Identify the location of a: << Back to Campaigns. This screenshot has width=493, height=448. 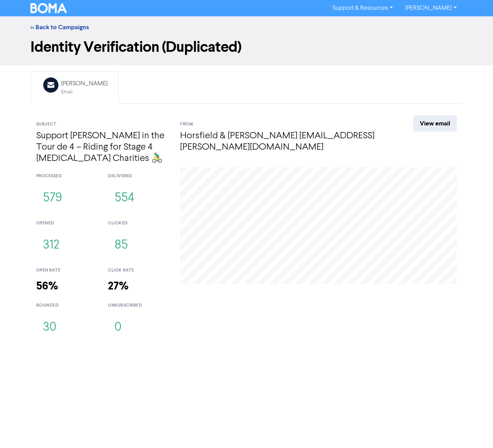
(60, 27).